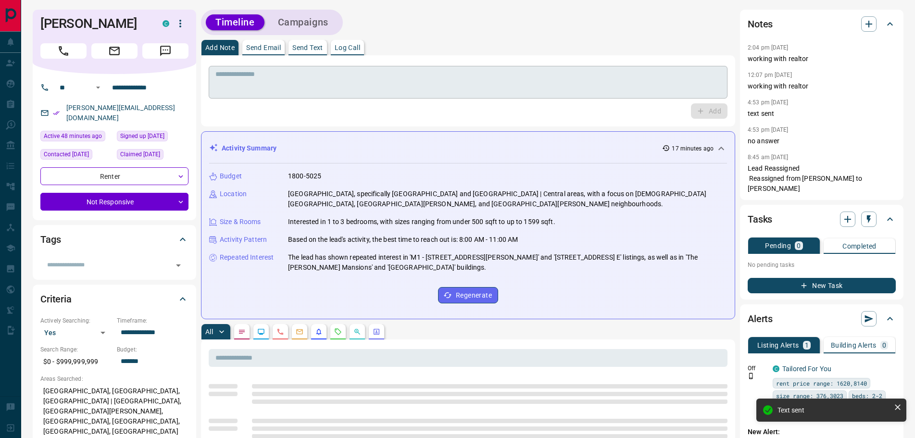 The width and height of the screenshot is (915, 438). I want to click on p: Areas Searched:, so click(114, 379).